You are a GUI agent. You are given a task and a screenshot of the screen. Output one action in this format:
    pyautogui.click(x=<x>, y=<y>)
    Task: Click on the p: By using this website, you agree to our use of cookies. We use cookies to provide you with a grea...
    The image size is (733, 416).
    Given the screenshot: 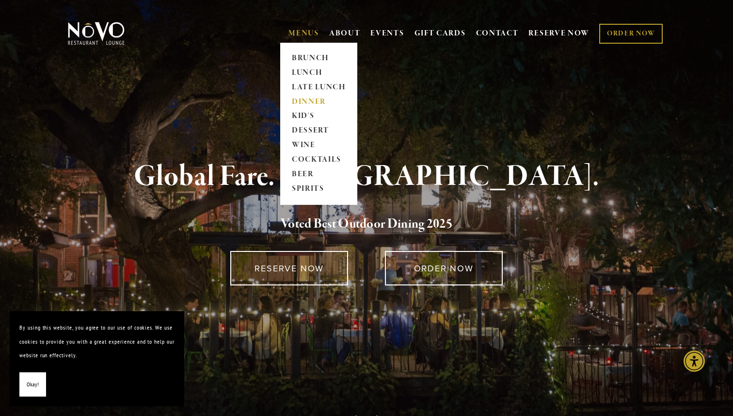 What is the action you would take?
    pyautogui.click(x=97, y=341)
    